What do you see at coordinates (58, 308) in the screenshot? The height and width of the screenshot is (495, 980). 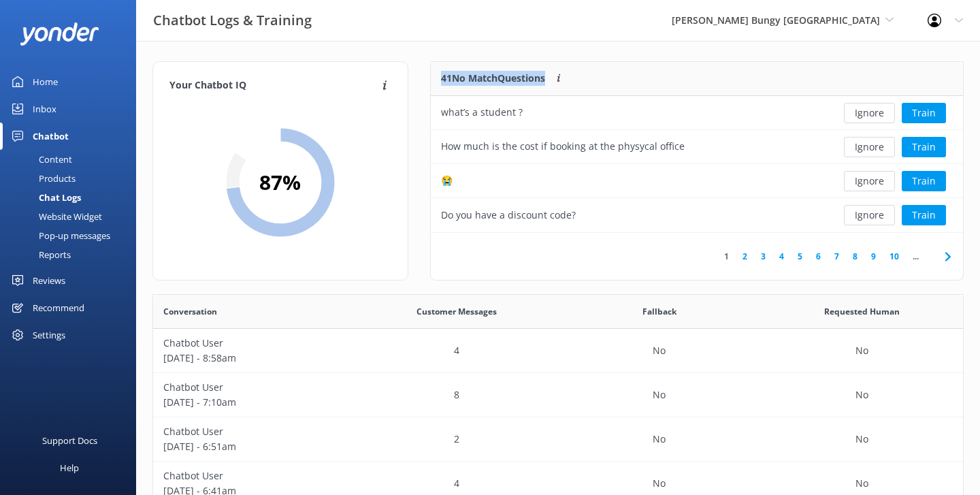 I see `div: Recommend` at bounding box center [58, 308].